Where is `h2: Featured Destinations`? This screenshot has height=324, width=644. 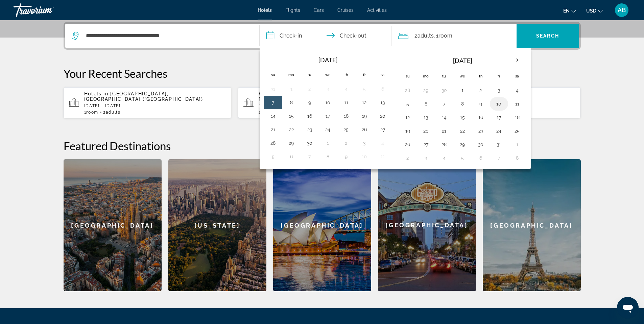 h2: Featured Destinations is located at coordinates (322, 146).